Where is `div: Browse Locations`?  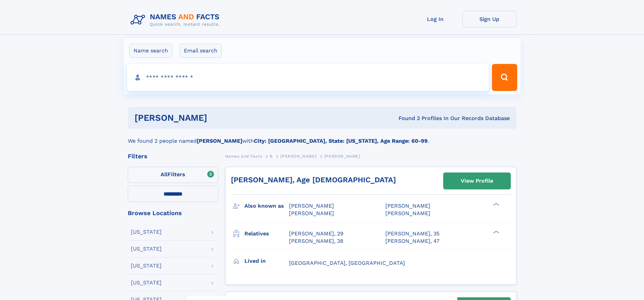 div: Browse Locations is located at coordinates (173, 213).